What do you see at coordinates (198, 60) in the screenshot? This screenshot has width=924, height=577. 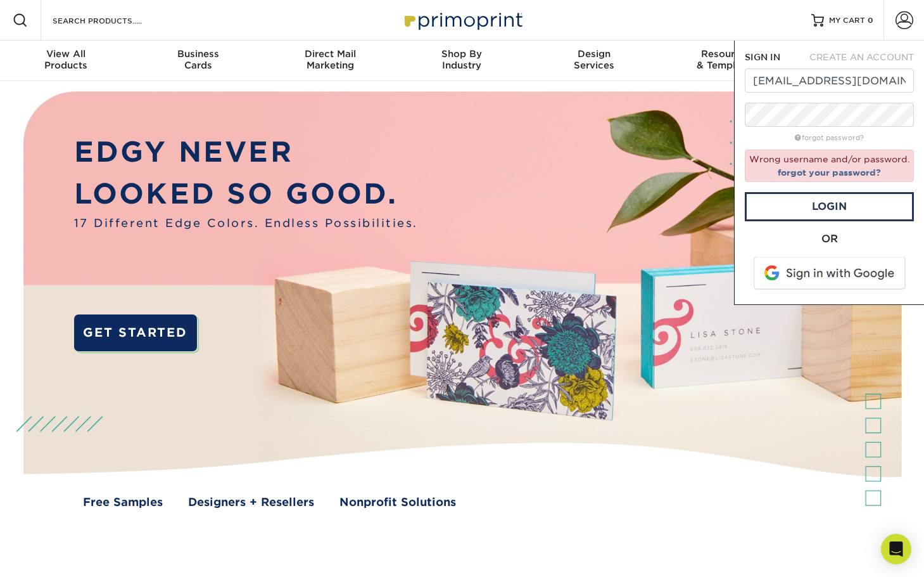 I see `div: Cards` at bounding box center [198, 60].